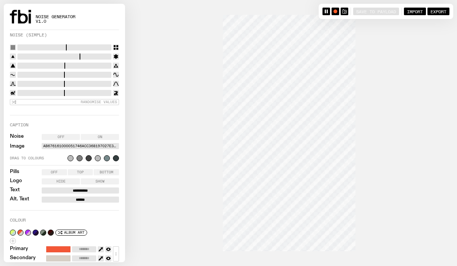  Describe the element at coordinates (15, 190) in the screenshot. I see `label: Text` at that location.